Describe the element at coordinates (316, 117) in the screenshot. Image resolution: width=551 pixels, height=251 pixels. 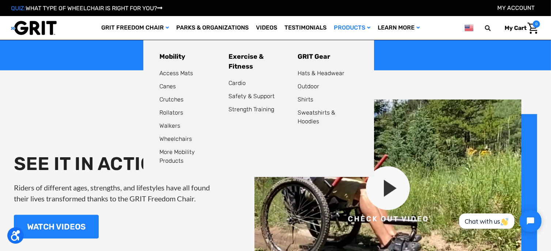
I see `a: Sweatshirts & Hoodies` at that location.